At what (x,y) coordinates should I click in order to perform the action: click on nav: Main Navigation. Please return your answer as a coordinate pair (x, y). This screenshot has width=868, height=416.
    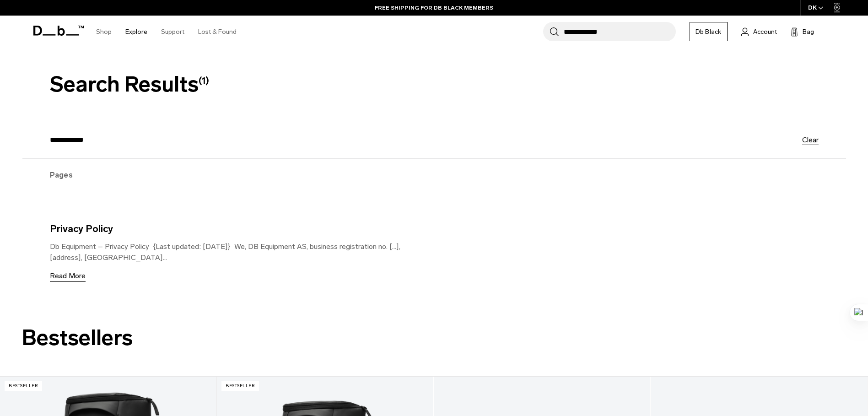
    Looking at the image, I should click on (166, 32).